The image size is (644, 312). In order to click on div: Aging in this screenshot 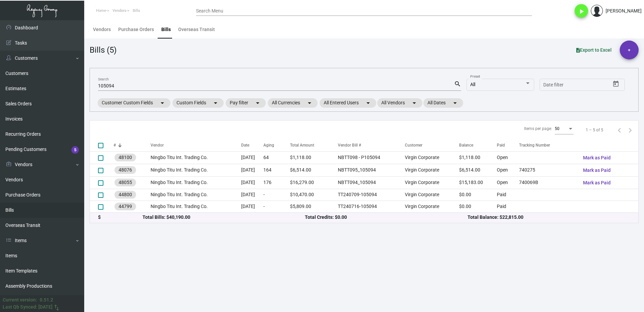, I will do `click(277, 145)`.